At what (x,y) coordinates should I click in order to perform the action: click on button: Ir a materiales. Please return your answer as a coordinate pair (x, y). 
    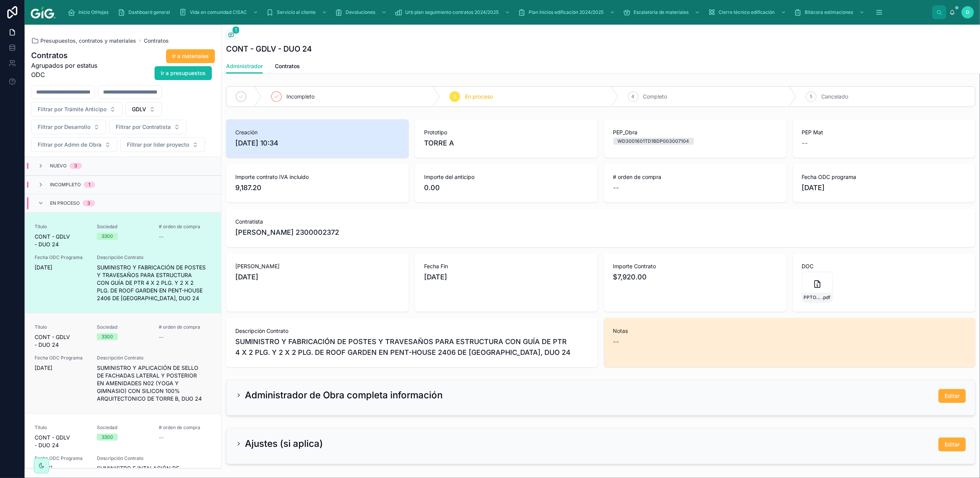
    Looking at the image, I should click on (190, 56).